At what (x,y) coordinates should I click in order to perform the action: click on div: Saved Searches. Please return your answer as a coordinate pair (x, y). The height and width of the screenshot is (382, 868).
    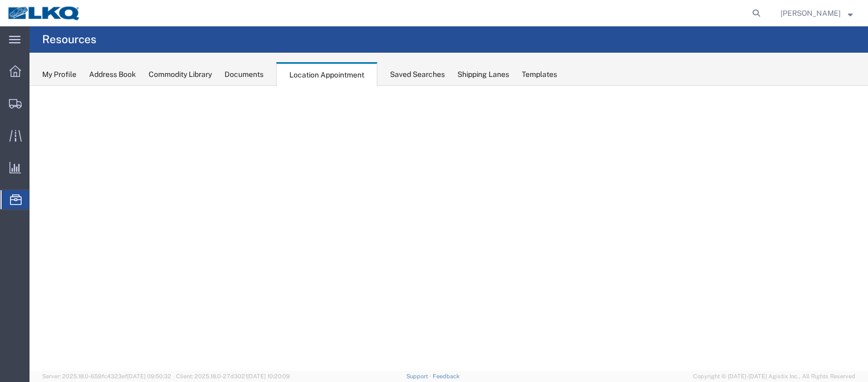
    Looking at the image, I should click on (417, 74).